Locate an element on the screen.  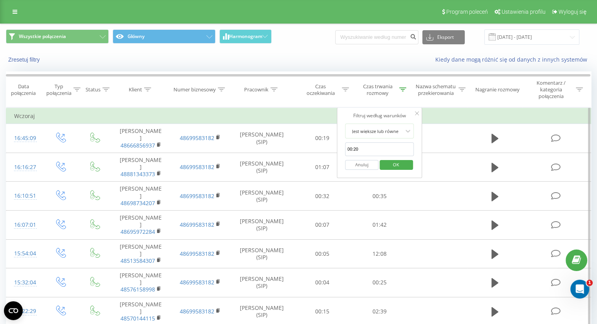
a: 48576158998 is located at coordinates (138, 289).